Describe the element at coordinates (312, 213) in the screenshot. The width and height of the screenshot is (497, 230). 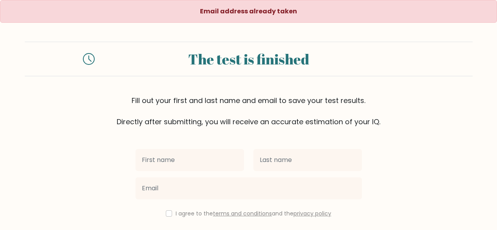
I see `a: privacy policy` at that location.